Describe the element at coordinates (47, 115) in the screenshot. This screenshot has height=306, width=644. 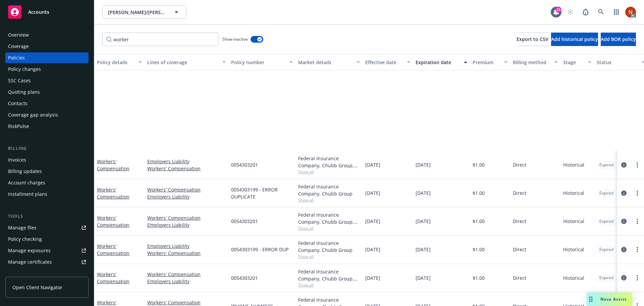
I see `a: Coverage gap analysis` at that location.